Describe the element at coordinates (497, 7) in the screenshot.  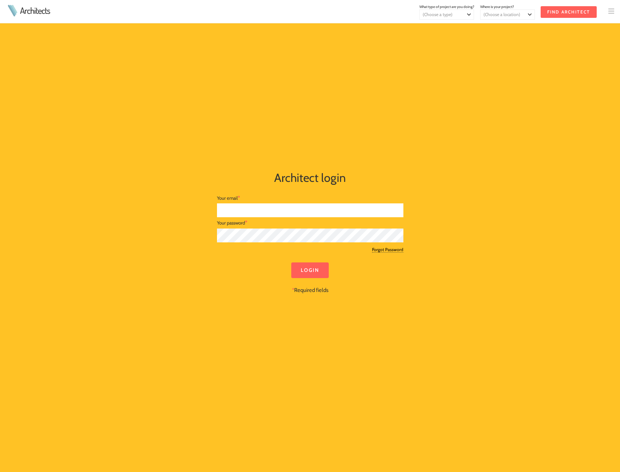
I see `span: Where is your project?` at that location.